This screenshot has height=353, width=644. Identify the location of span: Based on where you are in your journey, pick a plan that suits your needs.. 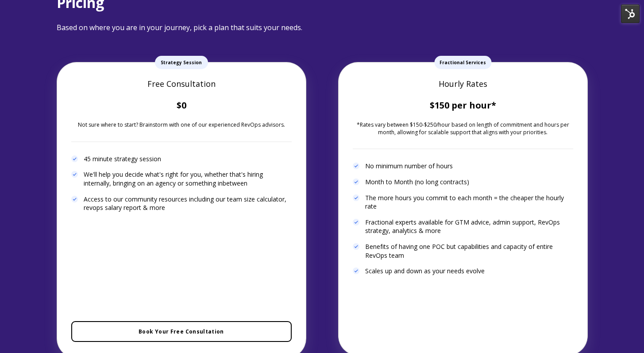
(179, 27).